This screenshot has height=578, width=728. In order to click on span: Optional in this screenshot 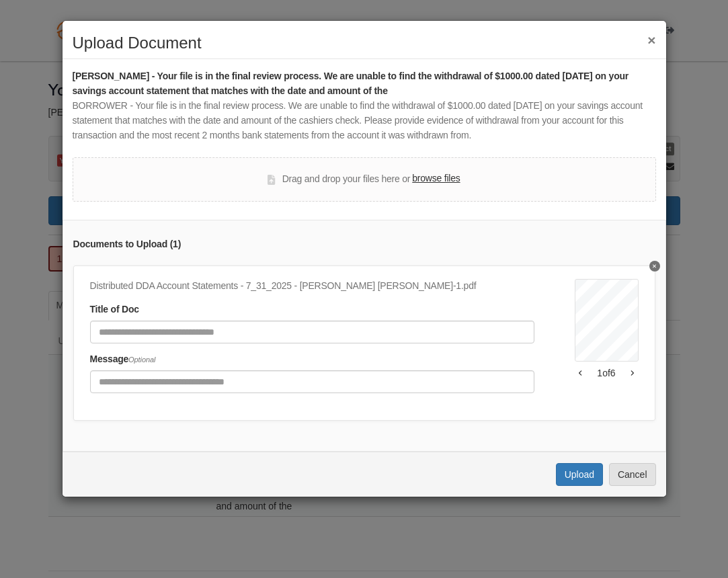, I will do `click(141, 360)`.